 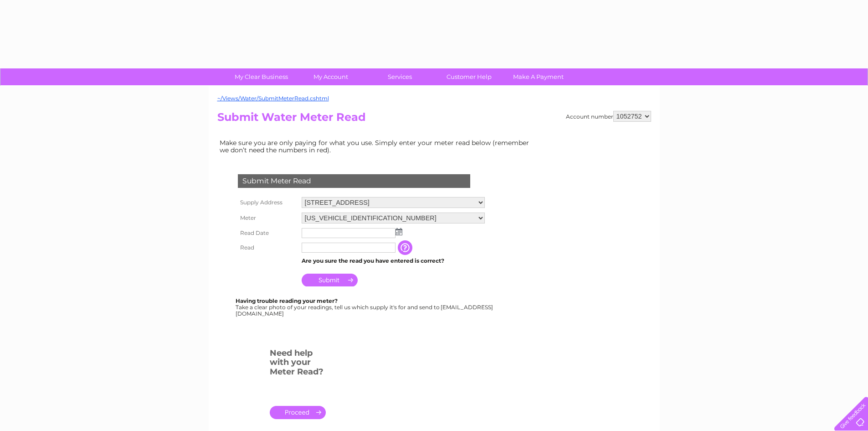 I want to click on a: My Account, so click(x=330, y=76).